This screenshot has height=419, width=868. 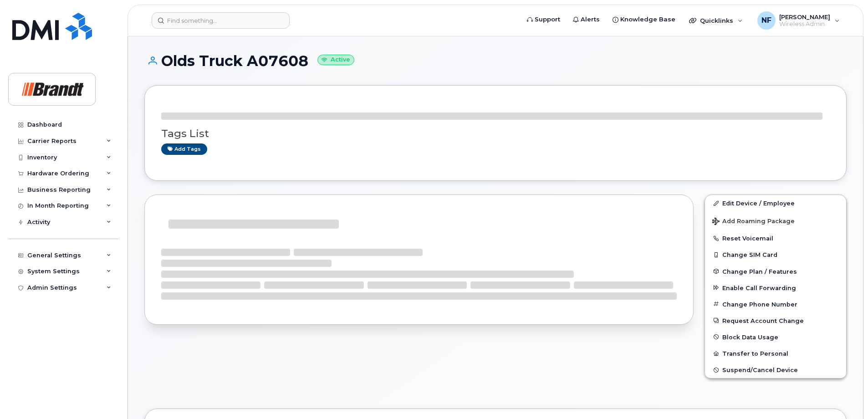 I want to click on button: Reset Voicemail, so click(x=776, y=238).